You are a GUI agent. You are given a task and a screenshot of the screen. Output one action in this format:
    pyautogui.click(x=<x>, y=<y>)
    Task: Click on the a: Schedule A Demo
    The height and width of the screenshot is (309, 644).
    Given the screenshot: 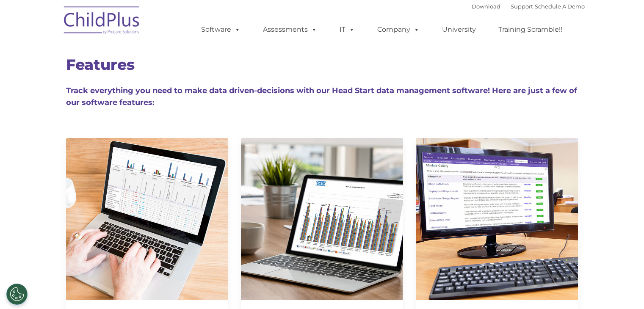 What is the action you would take?
    pyautogui.click(x=560, y=6)
    